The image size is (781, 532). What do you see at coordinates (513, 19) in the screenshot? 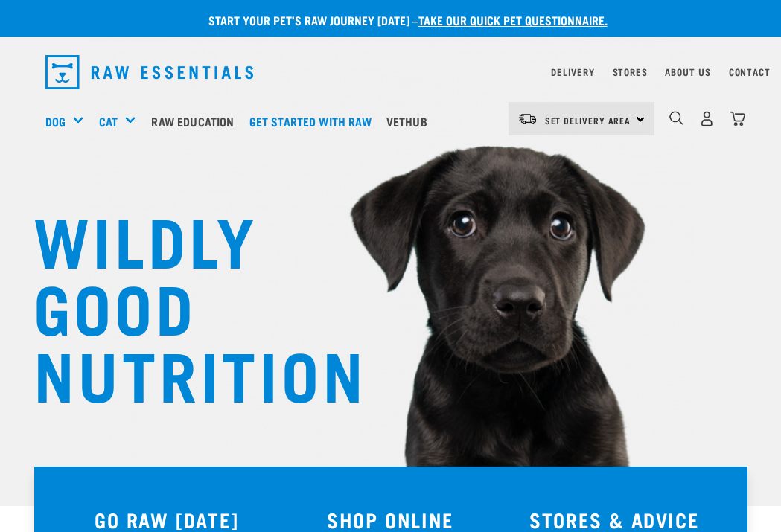
I see `a: take our quick pet questionnaire.` at bounding box center [513, 19].